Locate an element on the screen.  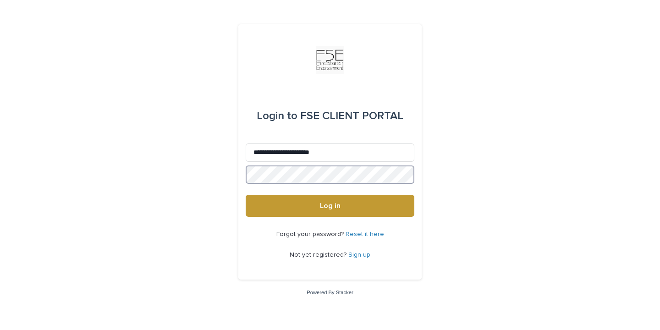
span: Forgot your password? is located at coordinates (311, 234).